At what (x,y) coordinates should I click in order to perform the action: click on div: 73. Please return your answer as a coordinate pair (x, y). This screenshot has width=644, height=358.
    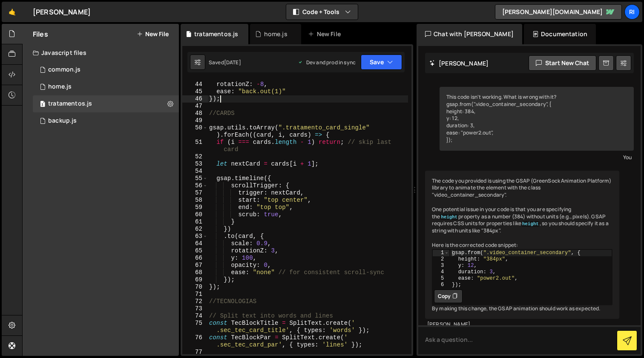
    Looking at the image, I should click on (195, 309).